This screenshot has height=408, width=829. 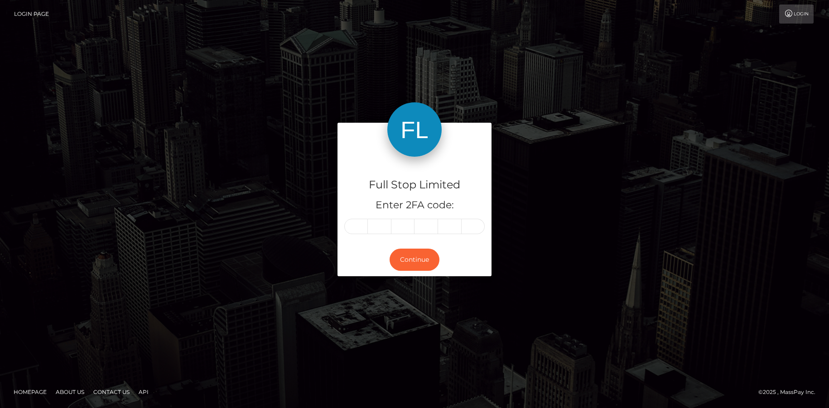 I want to click on a: Login Page, so click(x=31, y=14).